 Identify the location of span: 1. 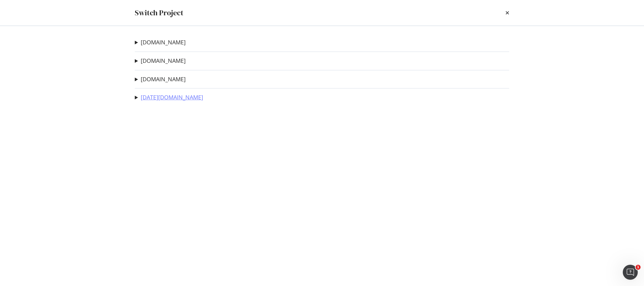
(638, 267).